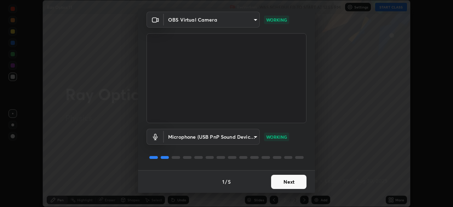 The image size is (453, 207). Describe the element at coordinates (289, 182) in the screenshot. I see `button: Next` at that location.